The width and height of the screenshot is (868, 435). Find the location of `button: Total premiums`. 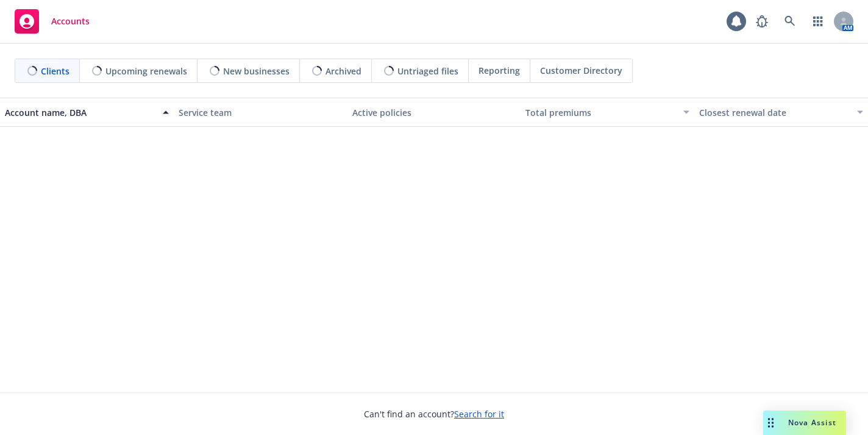

button: Total premiums is located at coordinates (607, 112).